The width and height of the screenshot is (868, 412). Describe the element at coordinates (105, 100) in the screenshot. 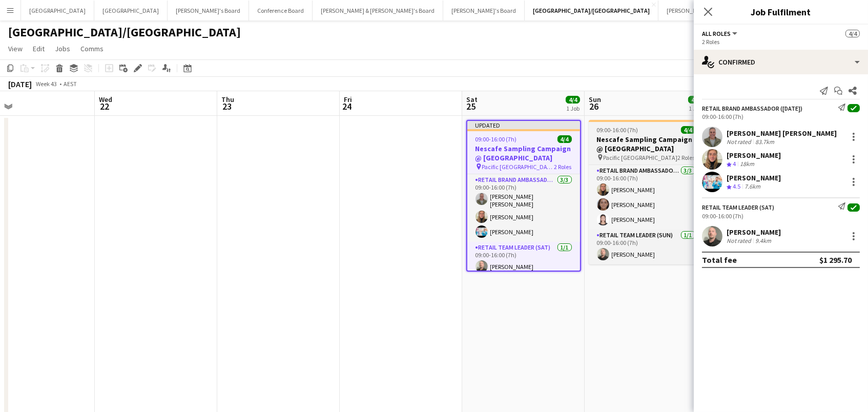

I see `span: Wed` at that location.